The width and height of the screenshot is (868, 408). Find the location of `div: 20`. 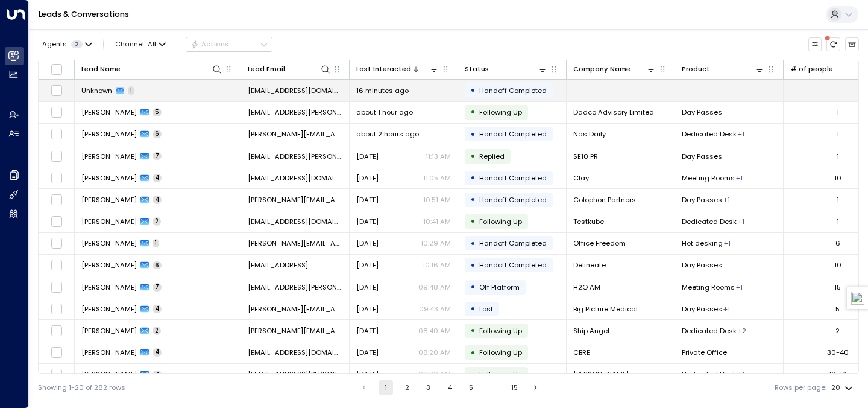

div: 20 is located at coordinates (843, 387).